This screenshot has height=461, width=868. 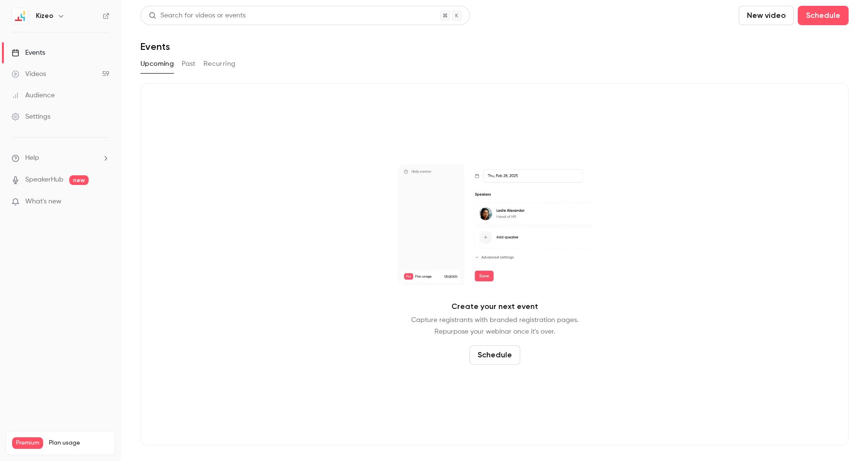 I want to click on button: Past, so click(x=188, y=64).